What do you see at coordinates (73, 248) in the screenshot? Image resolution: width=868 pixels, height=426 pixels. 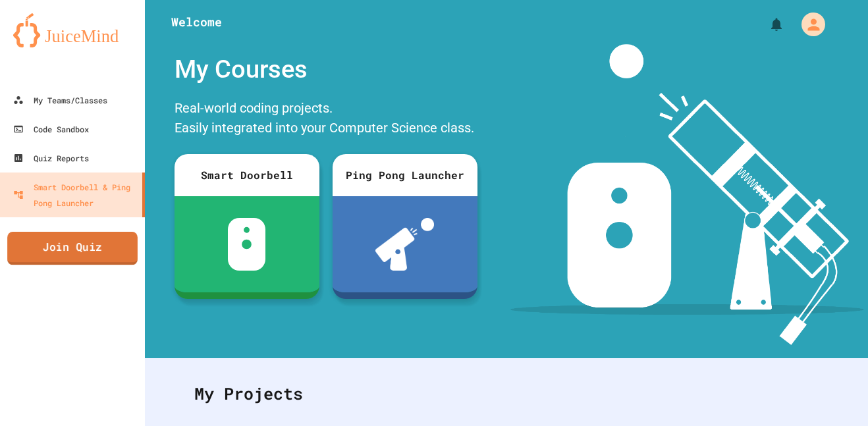 I see `a: Join Quiz` at bounding box center [73, 248].